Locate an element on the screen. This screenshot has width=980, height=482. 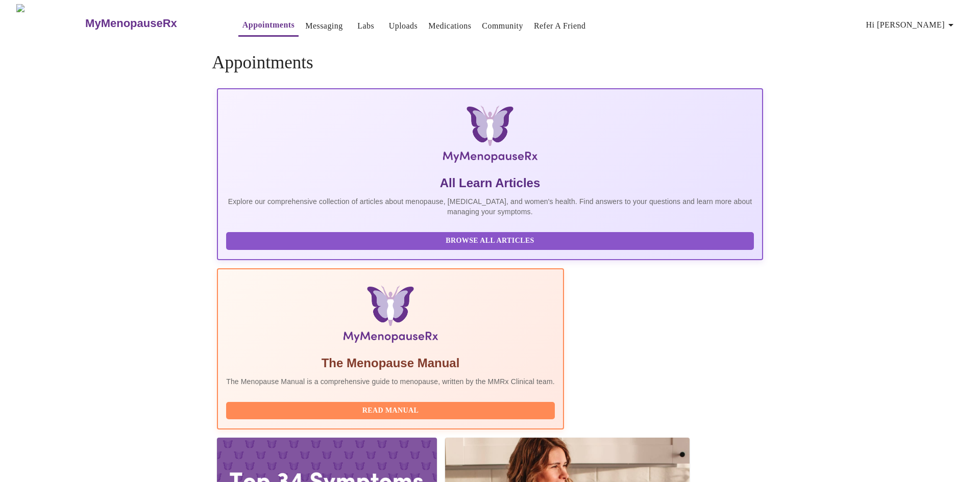
a: Uploads is located at coordinates (403, 26).